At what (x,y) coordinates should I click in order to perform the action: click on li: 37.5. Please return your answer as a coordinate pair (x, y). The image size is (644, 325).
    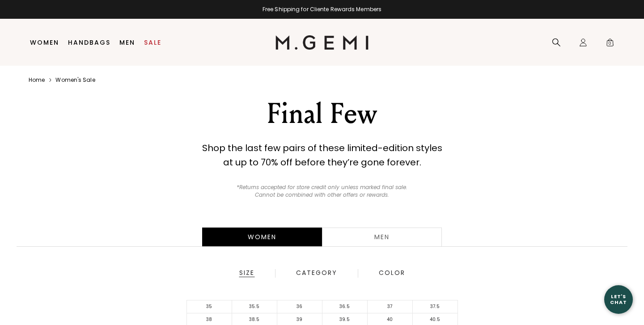
    Looking at the image, I should click on (435, 307).